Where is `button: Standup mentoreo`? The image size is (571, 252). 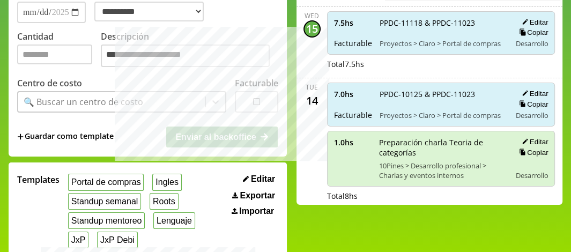 button: Standup mentoreo is located at coordinates (106, 220).